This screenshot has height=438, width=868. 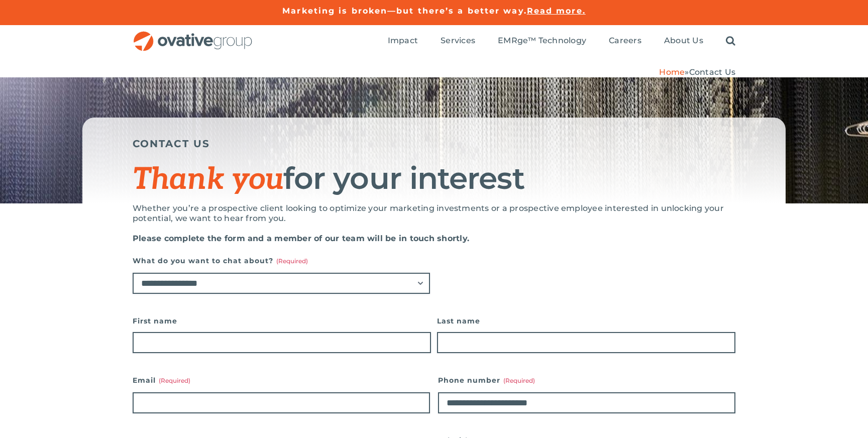 What do you see at coordinates (625, 41) in the screenshot?
I see `span: Careers` at bounding box center [625, 41].